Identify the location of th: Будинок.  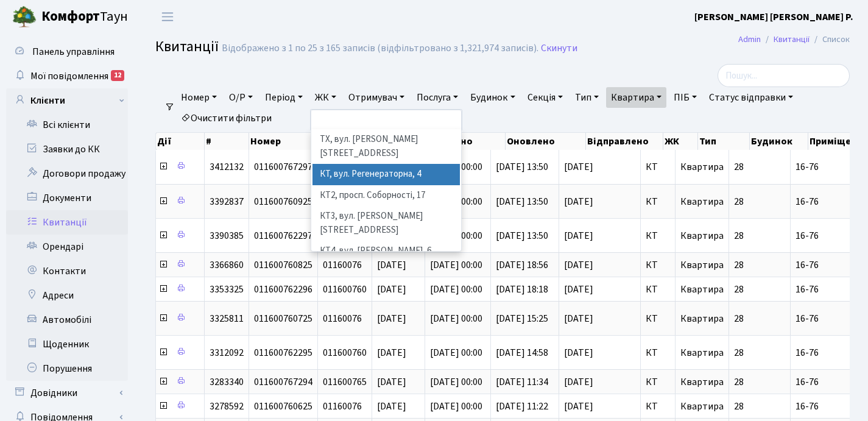
(779, 142).